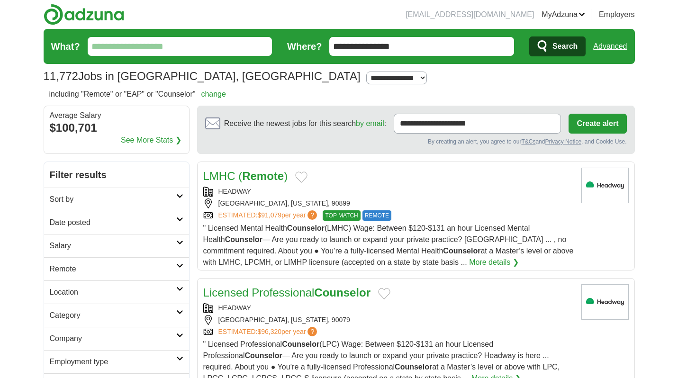 The width and height of the screenshot is (678, 378). I want to click on a: Sort by, so click(117, 199).